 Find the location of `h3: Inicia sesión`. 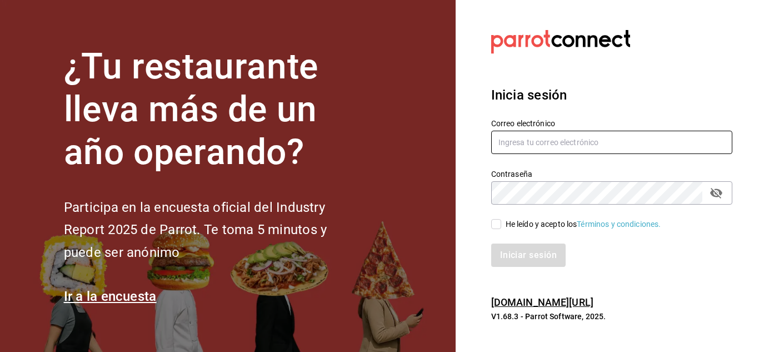

h3: Inicia sesión is located at coordinates (612, 95).